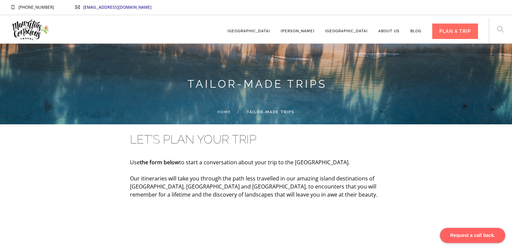  Describe the element at coordinates (256, 187) in the screenshot. I see `p: Our itineraries will take you through the path less travelled in our amazing island destinations ...` at that location.